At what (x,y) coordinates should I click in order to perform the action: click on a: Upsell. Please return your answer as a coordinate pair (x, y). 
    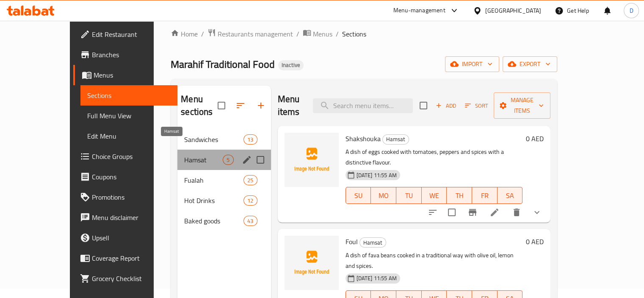
    Looking at the image, I should click on (125, 238).